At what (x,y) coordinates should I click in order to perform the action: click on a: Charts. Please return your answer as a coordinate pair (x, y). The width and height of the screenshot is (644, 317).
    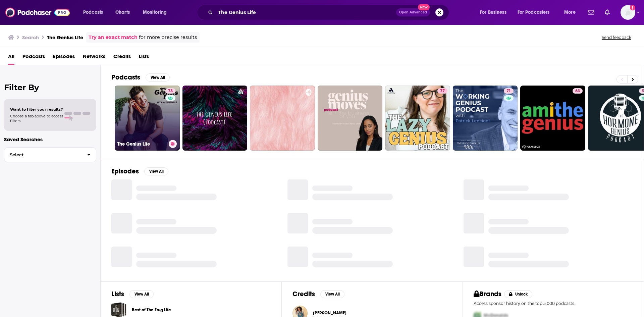
    Looking at the image, I should click on (122, 12).